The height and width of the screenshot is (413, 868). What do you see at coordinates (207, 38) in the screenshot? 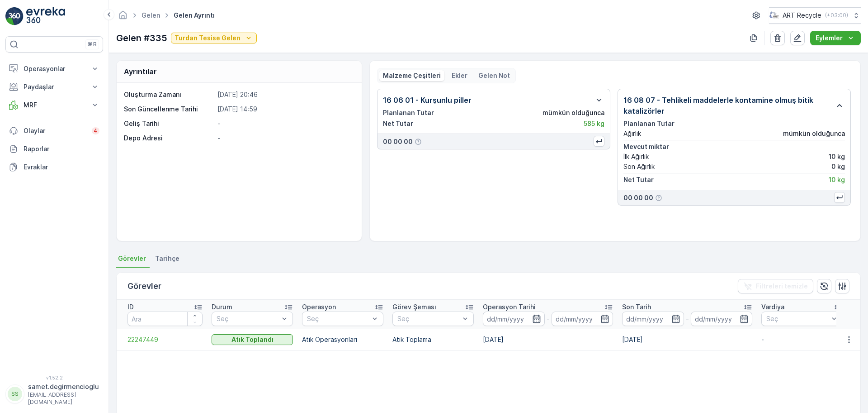
I see `p: Turdan Tesise Gelen` at bounding box center [207, 38].